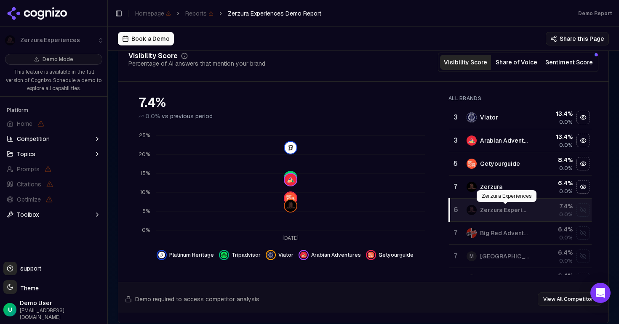 This screenshot has height=324, width=619. What do you see at coordinates (577, 39) in the screenshot?
I see `button: Share this Page` at bounding box center [577, 39].